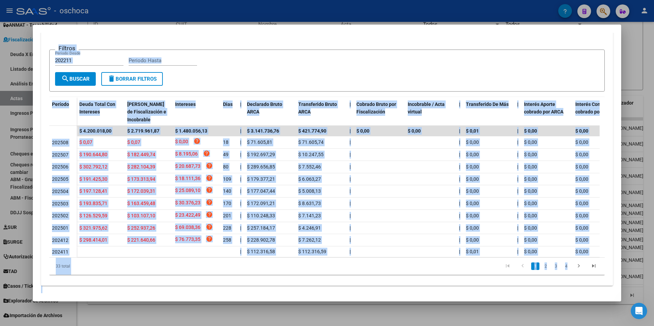  What do you see at coordinates (556, 267) in the screenshot?
I see `a: 3` at bounding box center [556, 267].